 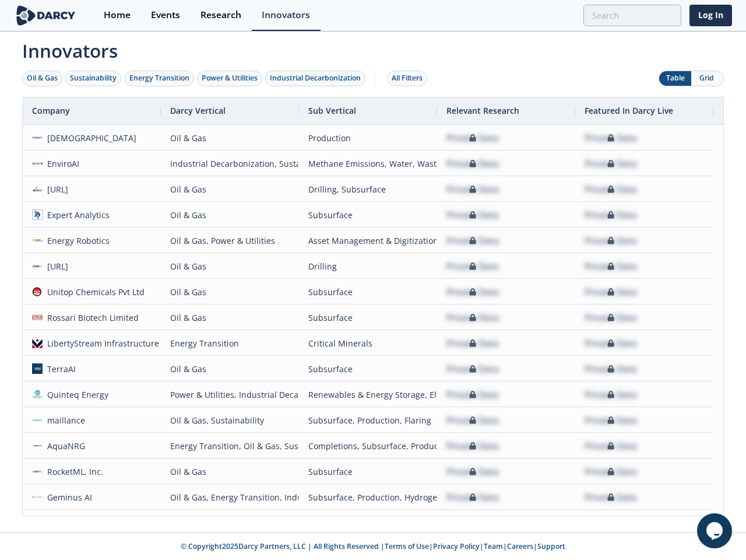 What do you see at coordinates (198, 110) in the screenshot?
I see `span: Darcy Vertical` at bounding box center [198, 110].